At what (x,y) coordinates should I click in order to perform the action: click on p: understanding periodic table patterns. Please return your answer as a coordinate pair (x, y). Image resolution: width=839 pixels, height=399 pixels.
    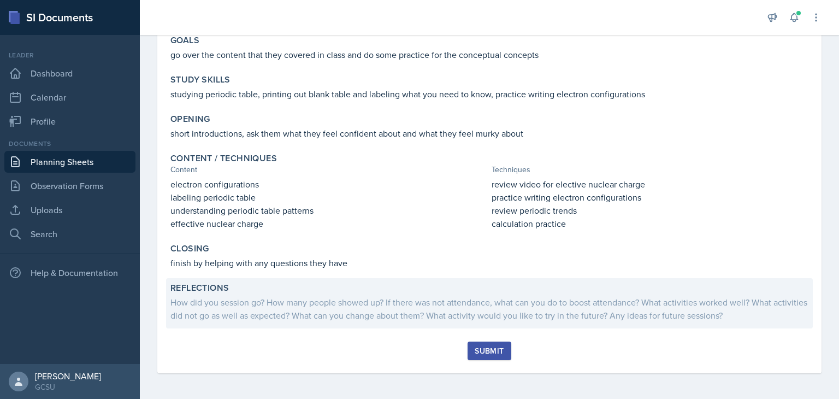
    Looking at the image, I should click on (329, 210).